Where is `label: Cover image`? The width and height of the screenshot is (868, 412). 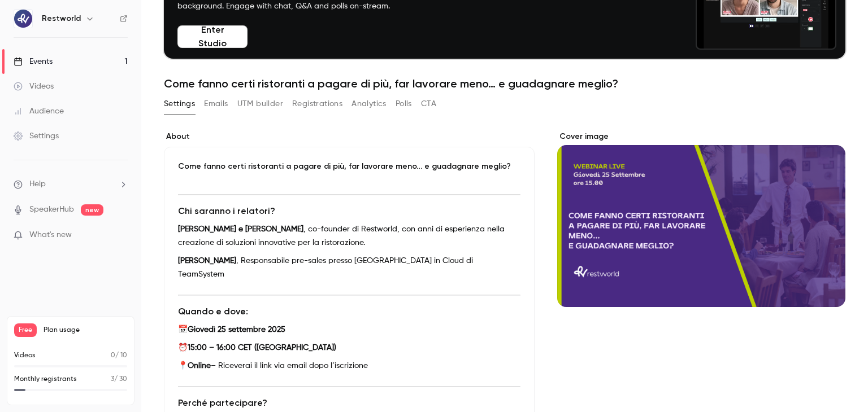
label: Cover image is located at coordinates (701, 136).